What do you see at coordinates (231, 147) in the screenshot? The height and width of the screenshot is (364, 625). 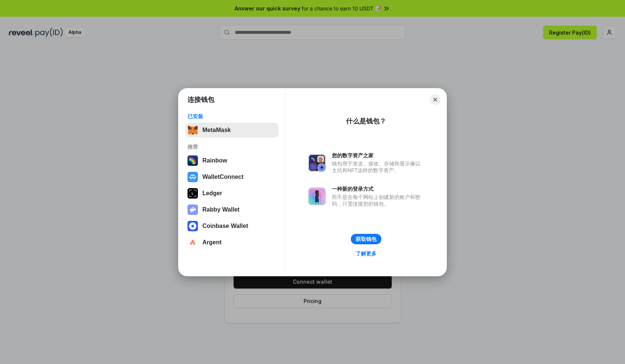 I see `div: 推荐` at bounding box center [231, 147].